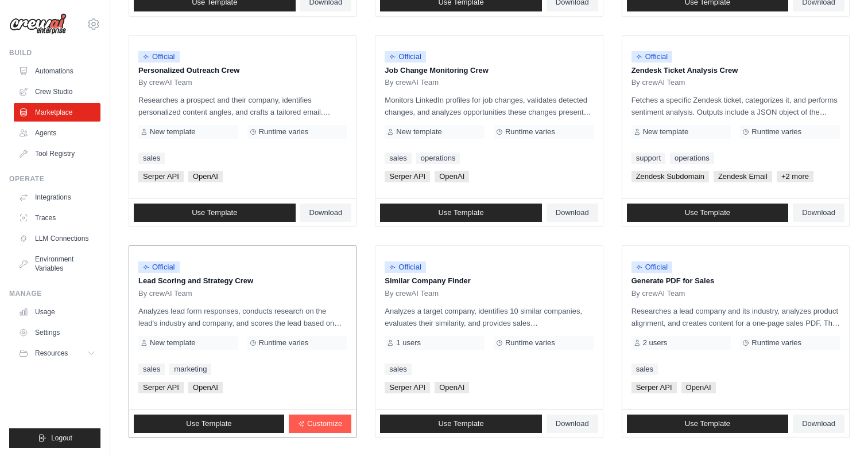 This screenshot has width=868, height=457. Describe the element at coordinates (488, 317) in the screenshot. I see `p: Analyzes a target company, identifies 10 similar companies, evaluates their similarity, and provi...` at that location.